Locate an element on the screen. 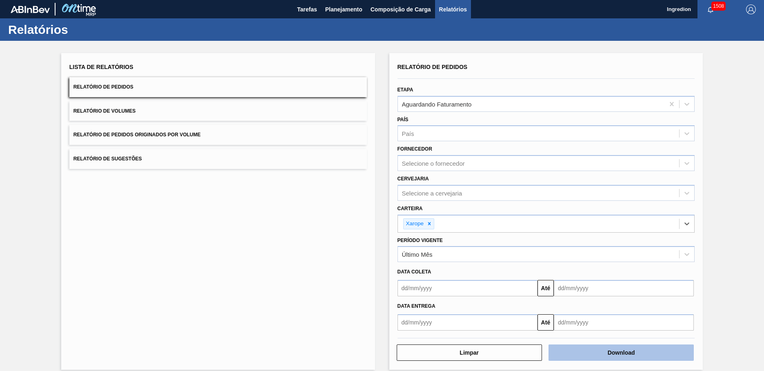 The image size is (764, 371). span: Planejamento is located at coordinates (344, 9).